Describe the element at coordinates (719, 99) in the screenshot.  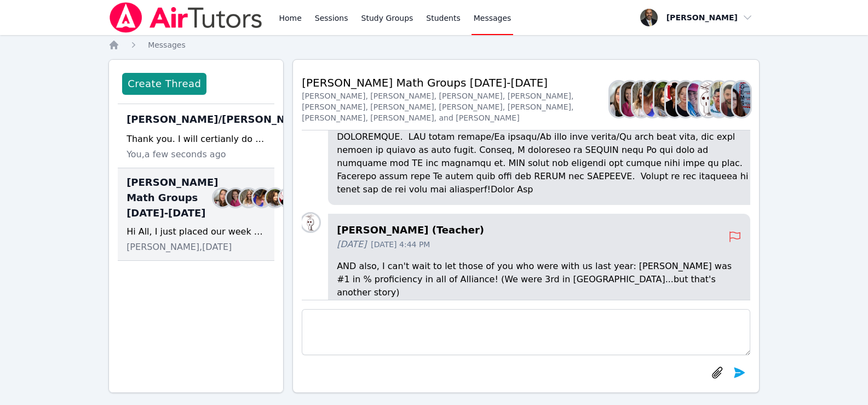
I see `img: Jorge Calderon` at that location.